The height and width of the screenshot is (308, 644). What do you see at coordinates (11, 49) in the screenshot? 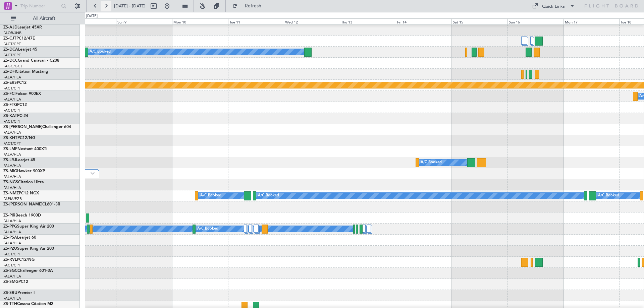
I see `span: ZS-DCA` at bounding box center [11, 49].